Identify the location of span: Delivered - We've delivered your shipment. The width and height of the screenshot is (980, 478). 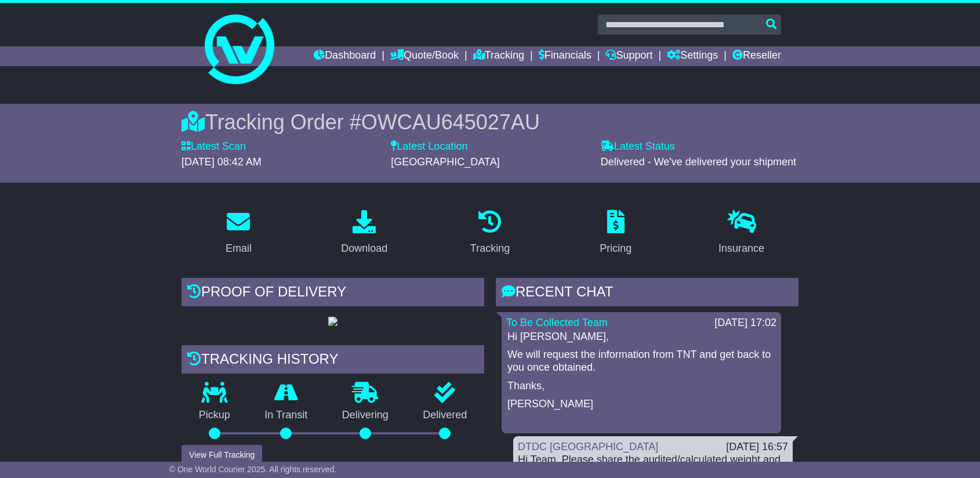
(698, 162).